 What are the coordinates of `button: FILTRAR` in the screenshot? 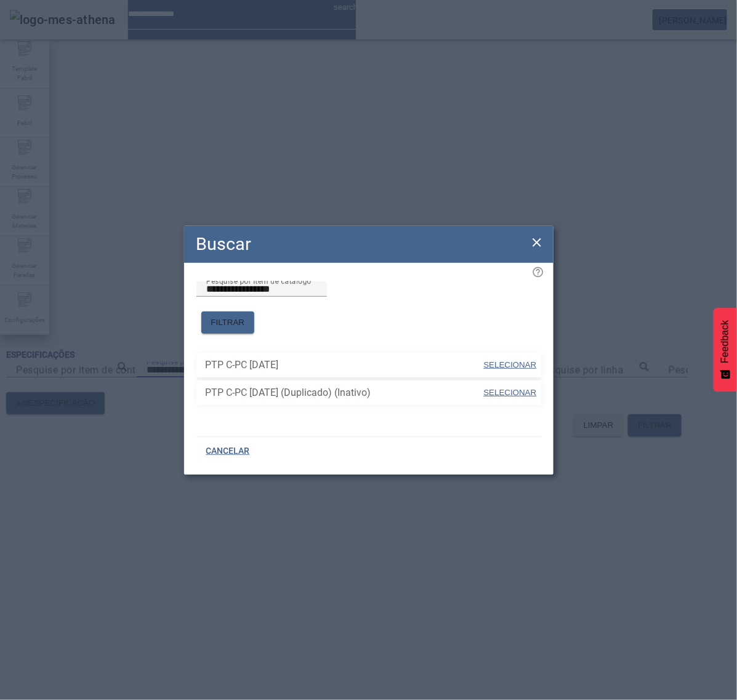 It's located at (228, 322).